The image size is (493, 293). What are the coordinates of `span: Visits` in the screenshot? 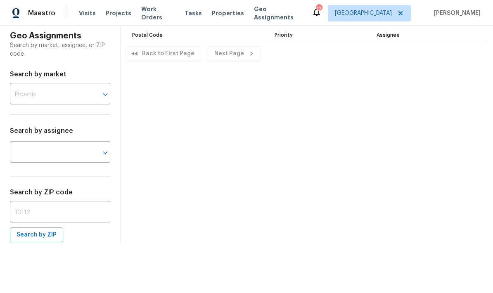 It's located at (87, 13).